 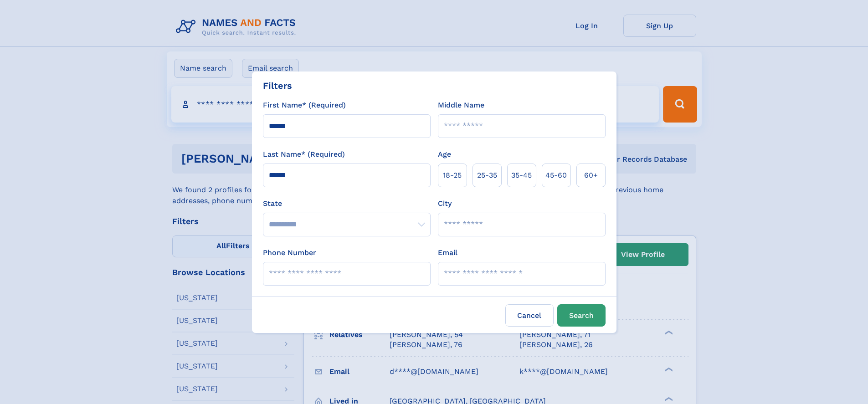 I want to click on label: First Name* (Required), so click(x=304, y=105).